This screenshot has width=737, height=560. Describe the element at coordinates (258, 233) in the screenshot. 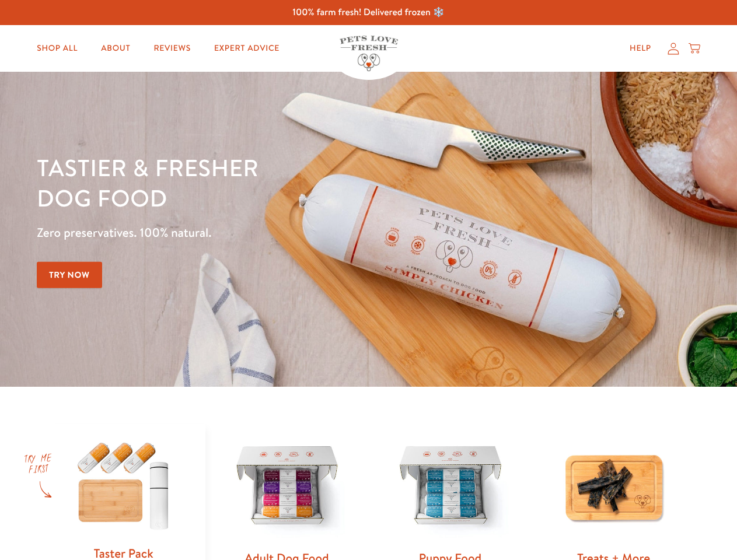

I see `p: Zero preservatives. 100% natural.` at that location.